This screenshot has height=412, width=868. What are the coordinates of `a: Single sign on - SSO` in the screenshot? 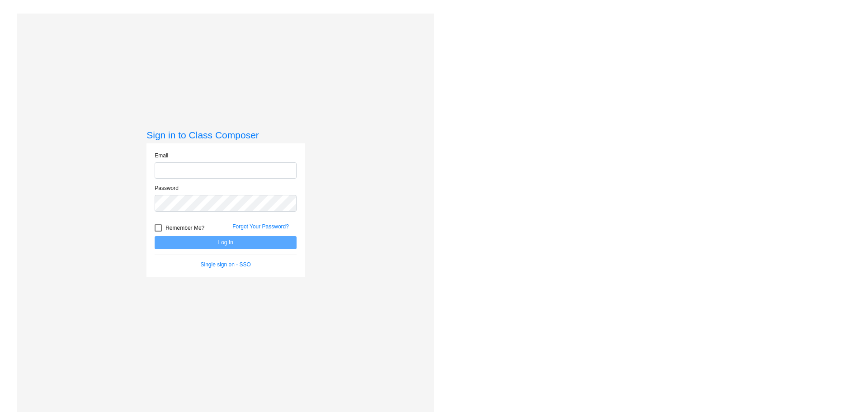 It's located at (226, 264).